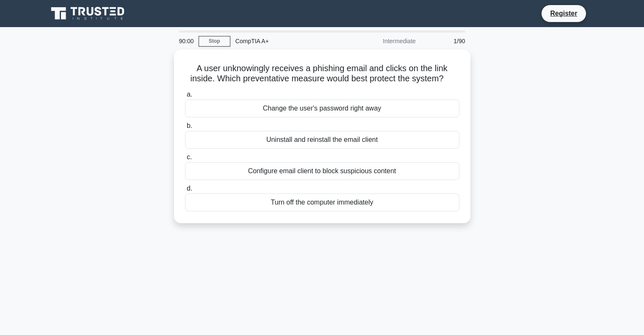 This screenshot has width=644, height=335. Describe the element at coordinates (322, 108) in the screenshot. I see `div: Change the user's password right away` at that location.